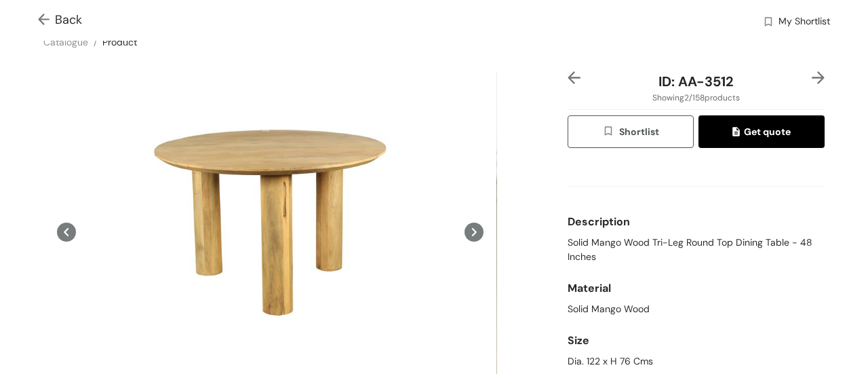 Image resolution: width=868 pixels, height=374 pixels. Describe the element at coordinates (696, 288) in the screenshot. I see `div: Material` at that location.